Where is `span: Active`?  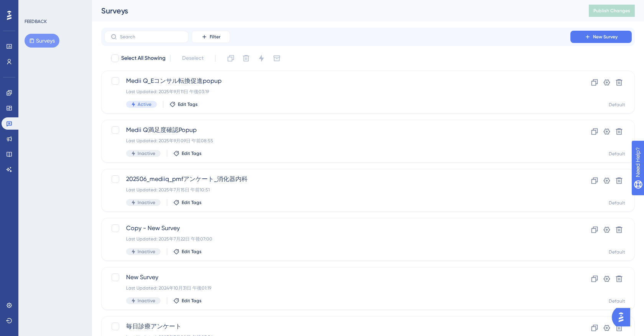 span: Active is located at coordinates (145, 104).